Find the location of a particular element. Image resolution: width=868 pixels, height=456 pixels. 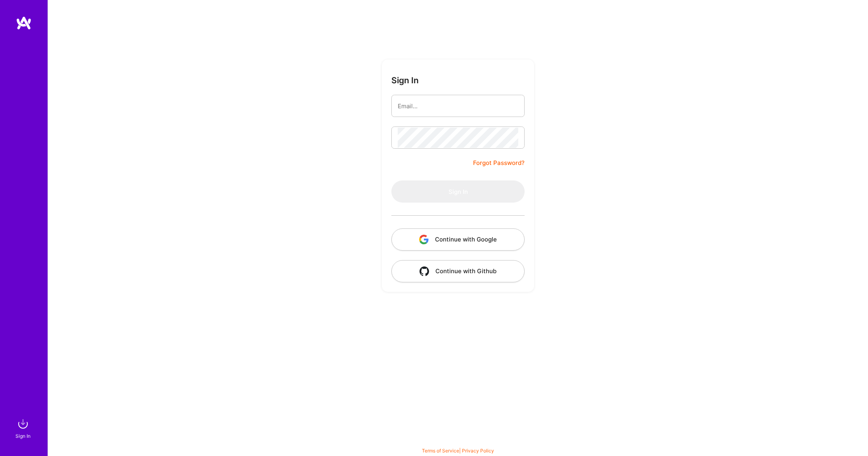

button: Continue with Google is located at coordinates (458, 240).